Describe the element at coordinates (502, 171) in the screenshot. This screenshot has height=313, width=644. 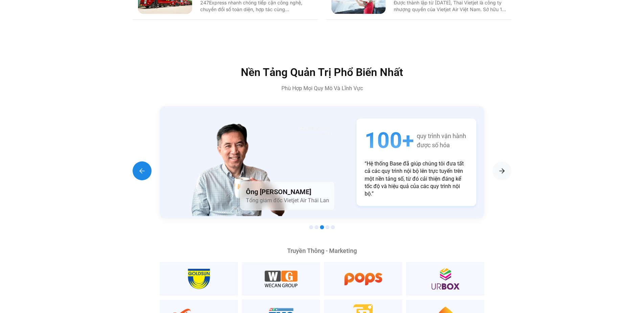
I see `img: arrow-right-1.png` at that location.